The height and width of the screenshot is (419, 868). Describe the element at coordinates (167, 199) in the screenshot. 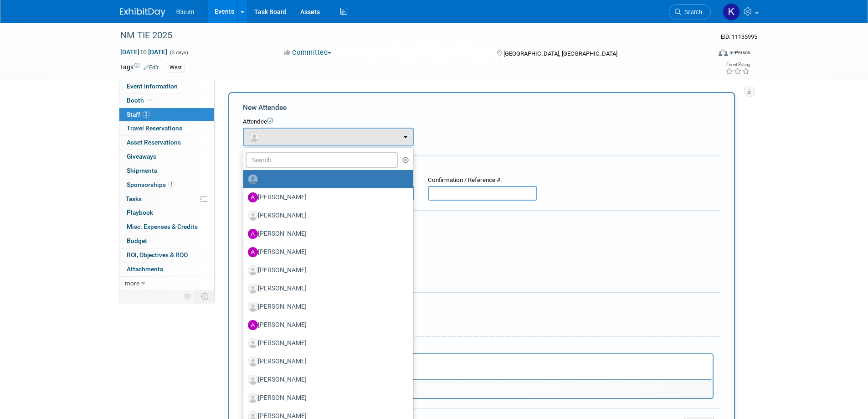

I see `a: Tasks` at that location.